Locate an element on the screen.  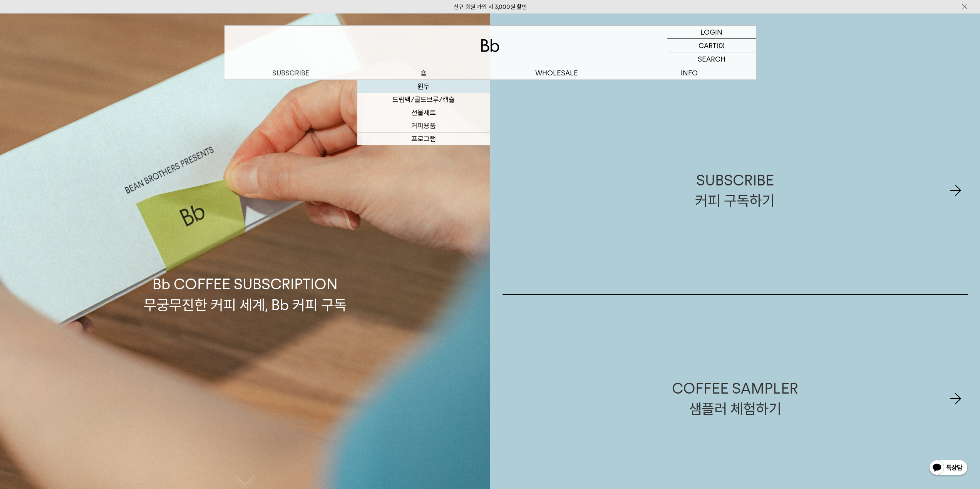
div: SUBSCRIBE 커피 구독하기 is located at coordinates (735, 191).